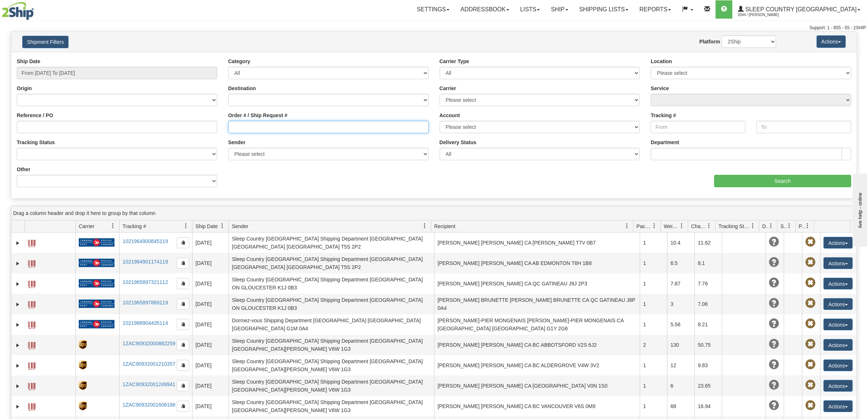 The height and width of the screenshot is (419, 868). Describe the element at coordinates (708, 325) in the screenshot. I see `td: 8.21` at that location.